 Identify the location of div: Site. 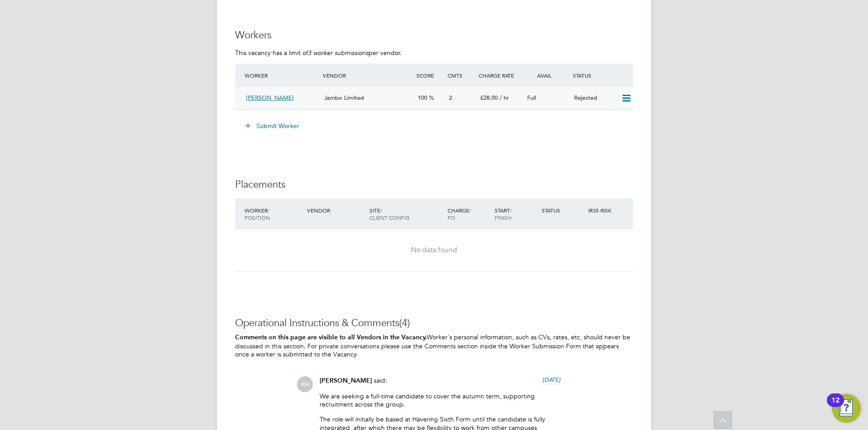
(406, 214).